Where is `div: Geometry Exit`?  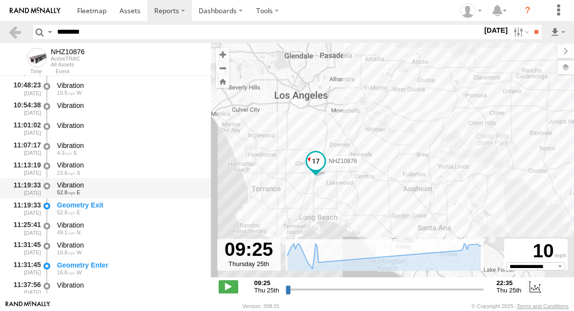
div: Geometry Exit is located at coordinates (129, 205).